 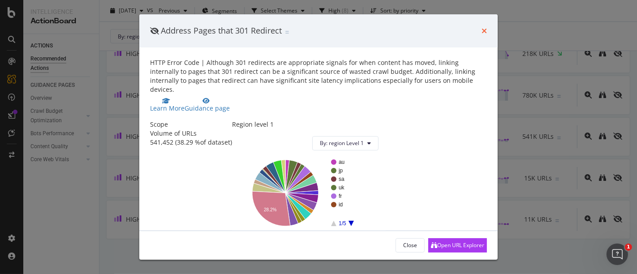 I want to click on div: Close, so click(x=410, y=245).